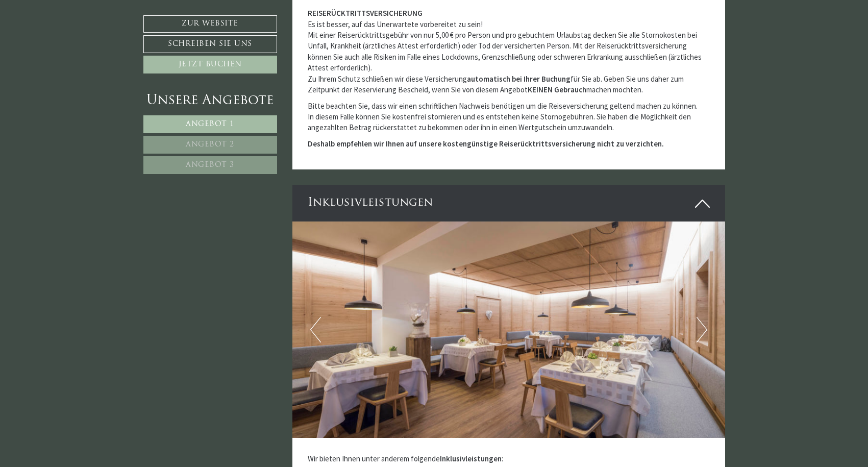  What do you see at coordinates (509, 117) in the screenshot?
I see `p: Bitte beachten Sie, dass wir einen schriftlichen Nachweis benötigen um die Reiseversicherung gelt...` at bounding box center [509, 117].